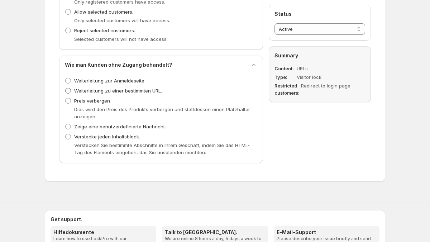 This screenshot has height=242, width=430. Describe the element at coordinates (120, 127) in the screenshot. I see `span: Zeige eine benutzerdefinierte Nachricht.` at that location.